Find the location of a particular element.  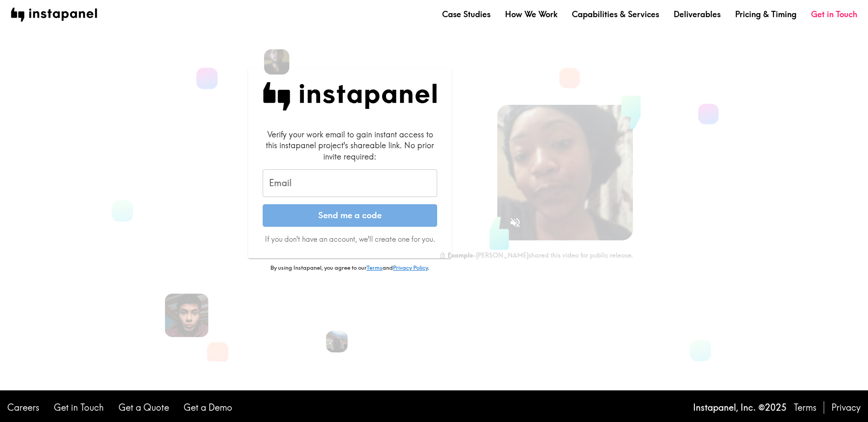

p: Instapanel, Inc. © 2025 is located at coordinates (739, 408).